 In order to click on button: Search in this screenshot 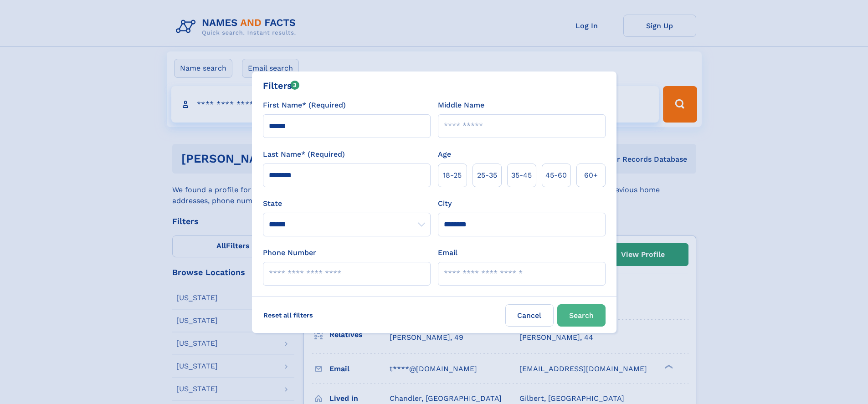, I will do `click(582, 315)`.